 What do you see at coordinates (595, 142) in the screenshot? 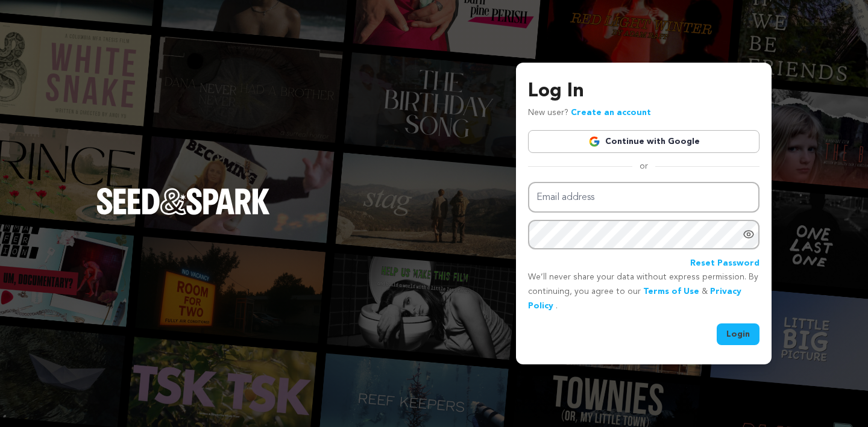
I see `img: Google logo` at bounding box center [595, 142].